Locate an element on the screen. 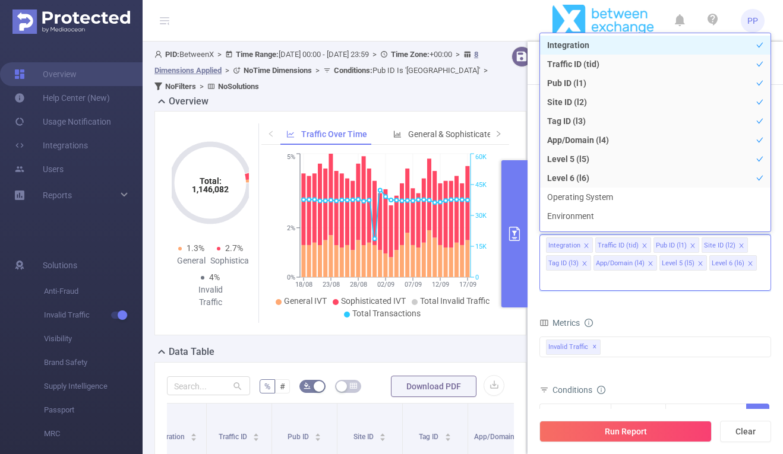 The image size is (783, 454). div: Pub ID (l1) is located at coordinates (671, 246).